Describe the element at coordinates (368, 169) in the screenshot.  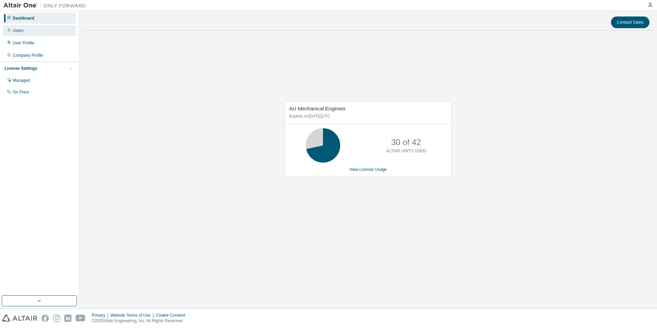
I see `a: View License Usage` at that location.